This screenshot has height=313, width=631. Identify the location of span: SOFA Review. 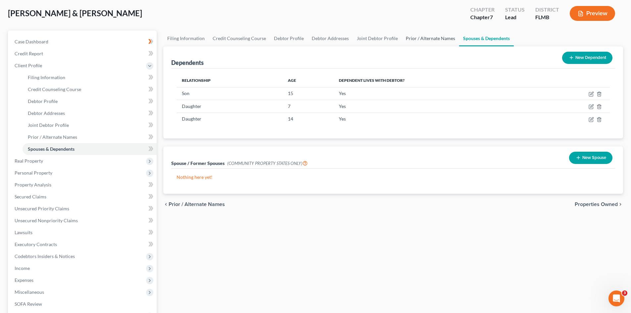
(28, 304).